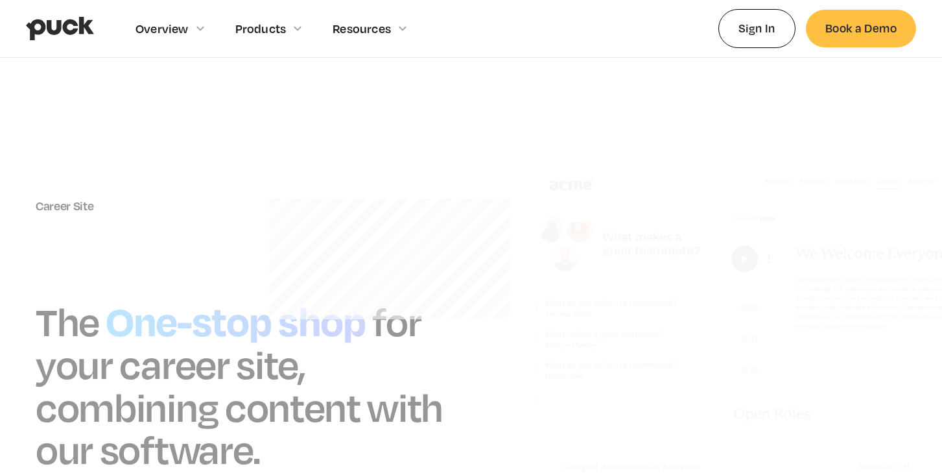 Image resolution: width=942 pixels, height=475 pixels. What do you see at coordinates (261, 29) in the screenshot?
I see `div: Products` at bounding box center [261, 29].